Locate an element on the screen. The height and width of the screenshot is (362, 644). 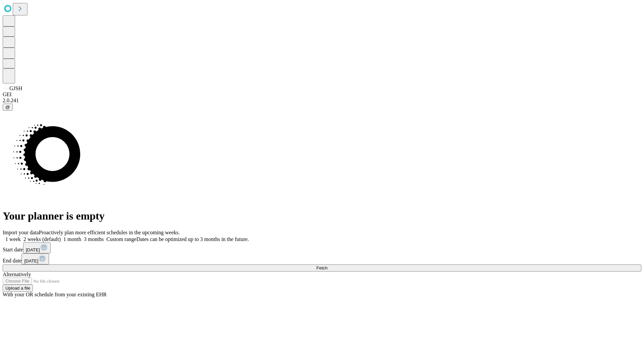
button: Upload a file is located at coordinates (18, 288).